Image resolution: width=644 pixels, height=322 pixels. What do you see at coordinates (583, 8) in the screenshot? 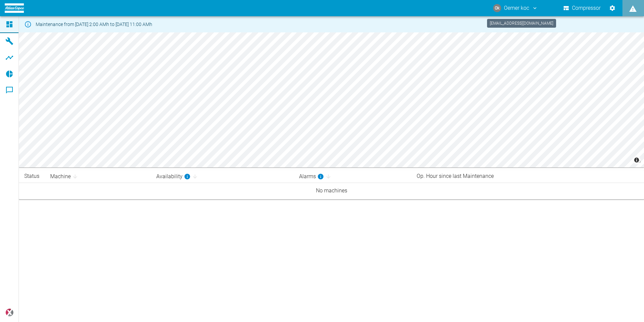
I see `button: Compressor` at bounding box center [583, 8].